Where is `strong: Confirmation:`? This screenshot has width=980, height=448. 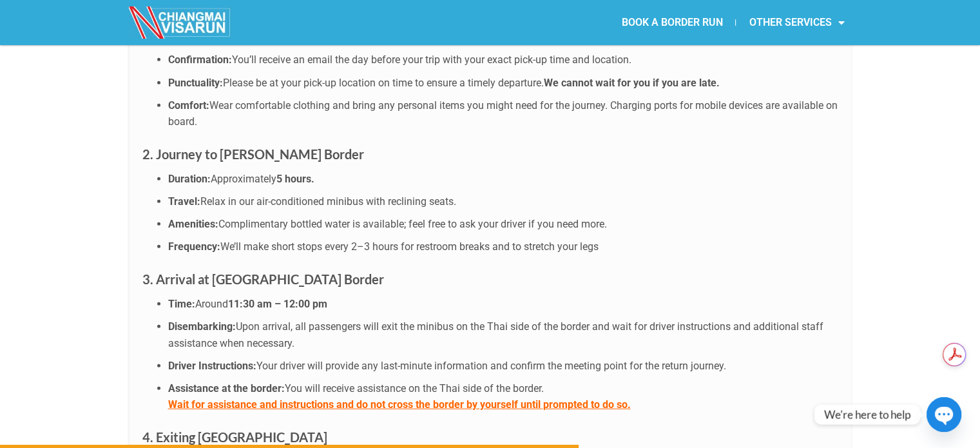 strong: Confirmation: is located at coordinates (200, 60).